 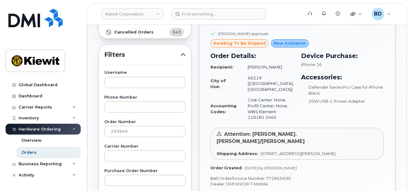 What do you see at coordinates (268, 109) in the screenshot?
I see `td: Cost Center: None, Profit Center: None, WBS Element: 110181.3465` at bounding box center [268, 109].